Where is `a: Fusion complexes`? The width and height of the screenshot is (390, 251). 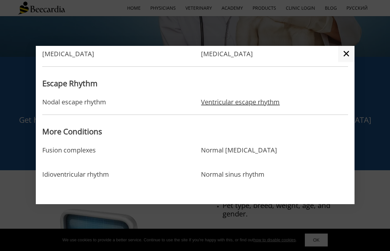 a: Fusion complexes is located at coordinates (69, 156).